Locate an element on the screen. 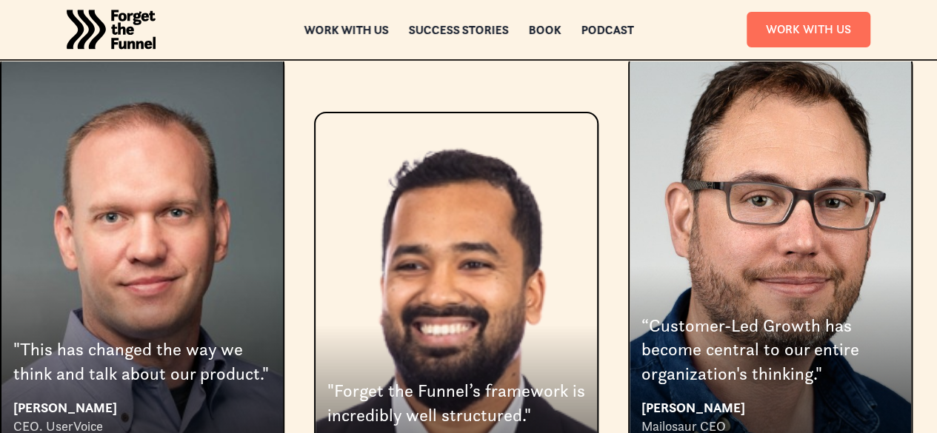  a: Success Stories is located at coordinates (458, 30).